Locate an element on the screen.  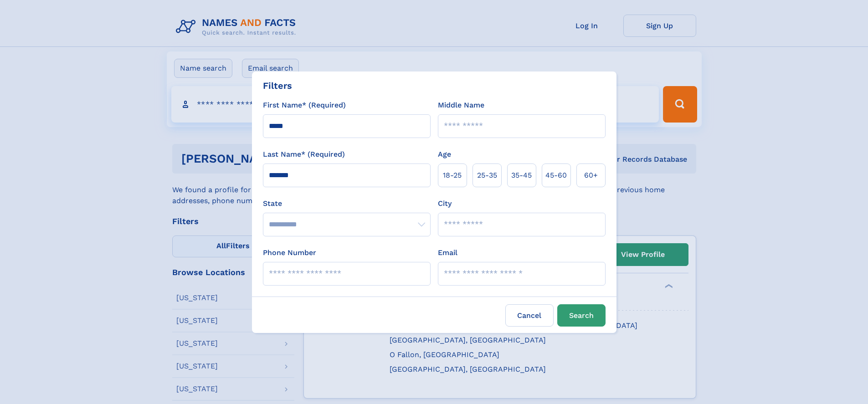
label: Last Name* (Required) is located at coordinates (304, 154).